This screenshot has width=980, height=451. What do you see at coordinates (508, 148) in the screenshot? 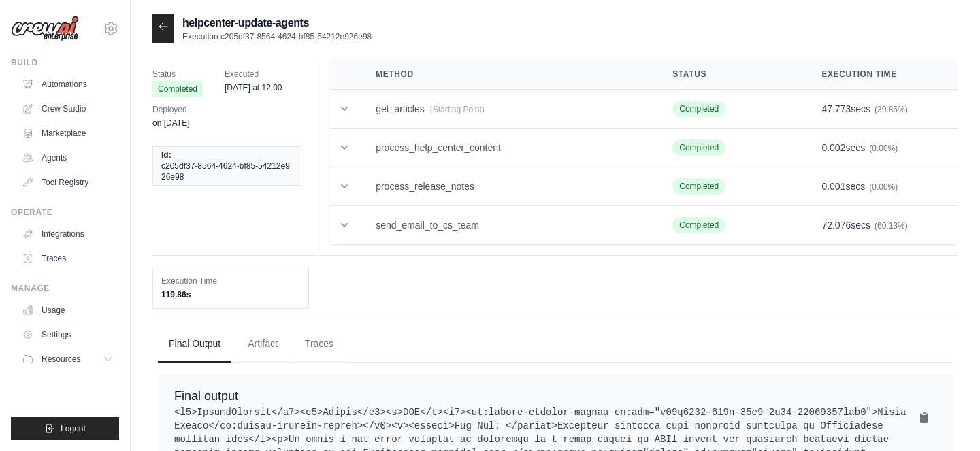
I see `td: process_help_center_content` at bounding box center [508, 148].